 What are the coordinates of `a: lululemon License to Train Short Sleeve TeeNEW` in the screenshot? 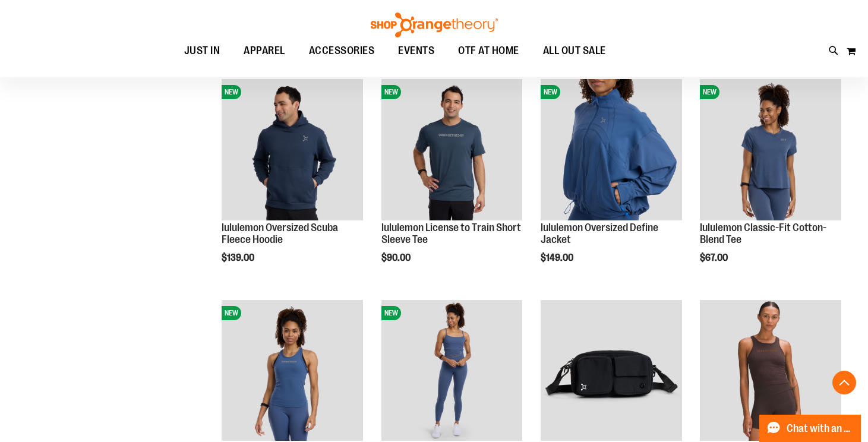 It's located at (452, 150).